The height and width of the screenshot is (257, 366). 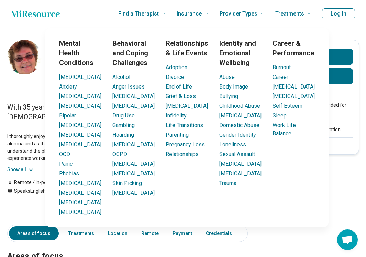 What do you see at coordinates (69, 173) in the screenshot?
I see `a: Phobias` at bounding box center [69, 173].